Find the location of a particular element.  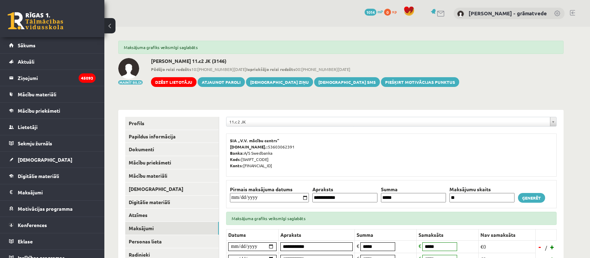

a: Eklase is located at coordinates (52, 241).